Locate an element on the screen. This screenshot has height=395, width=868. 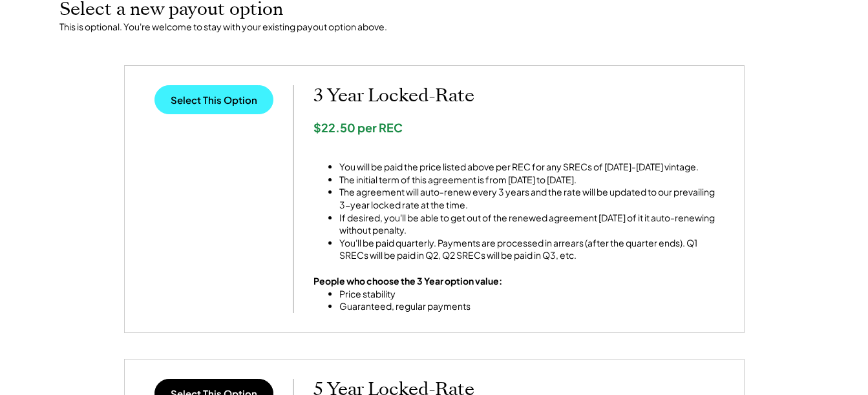
div: This is optional. You're welcome to stay with your existing payout option above. is located at coordinates (434, 27).